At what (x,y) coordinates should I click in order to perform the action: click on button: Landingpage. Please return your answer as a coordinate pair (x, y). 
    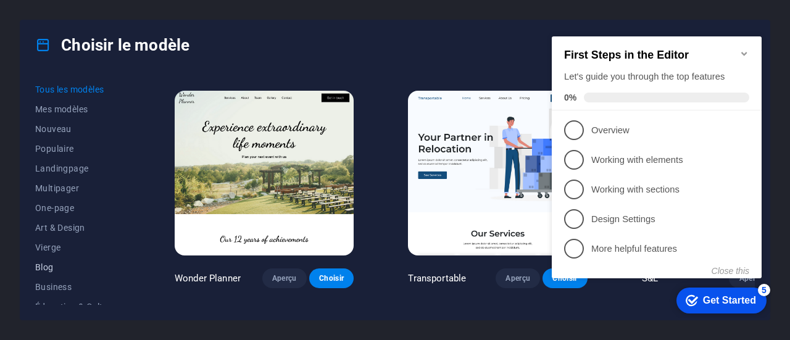
    Looking at the image, I should click on (78, 169).